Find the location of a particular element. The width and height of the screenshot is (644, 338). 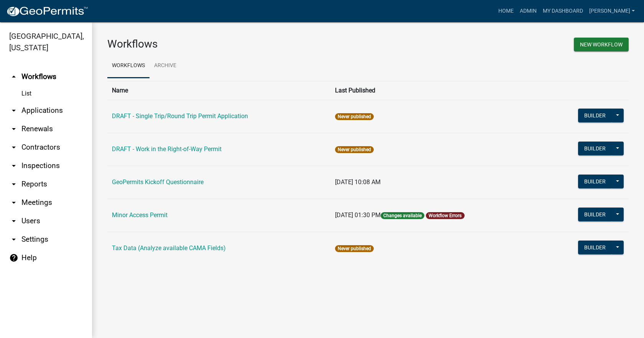

th: Name is located at coordinates (219, 90).